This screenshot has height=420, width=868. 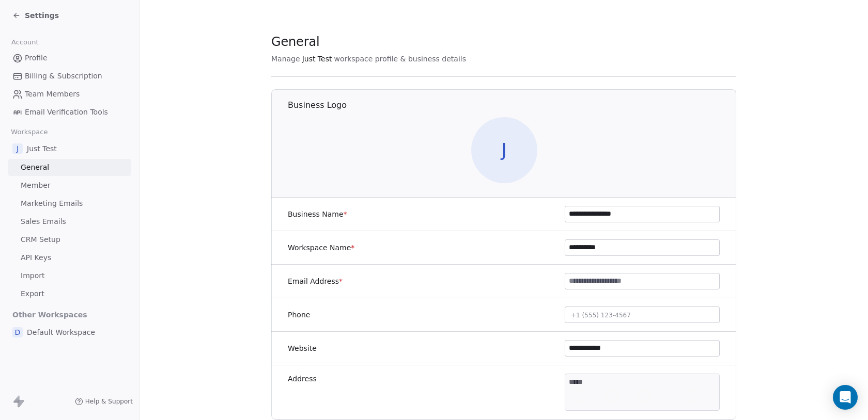 I want to click on a: Marketing Emails, so click(x=69, y=203).